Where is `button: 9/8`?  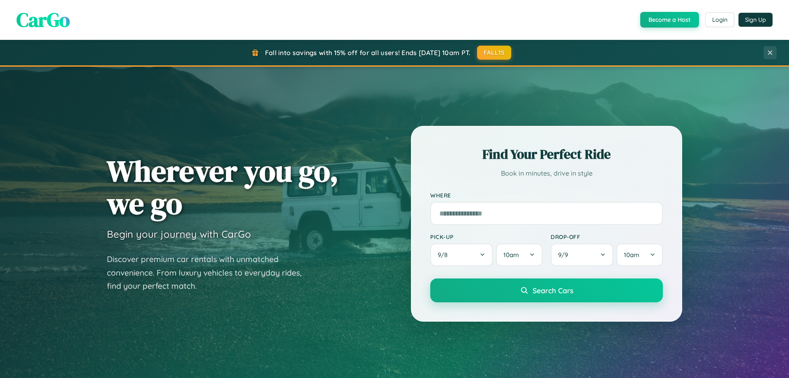
button: 9/8 is located at coordinates (461, 254).